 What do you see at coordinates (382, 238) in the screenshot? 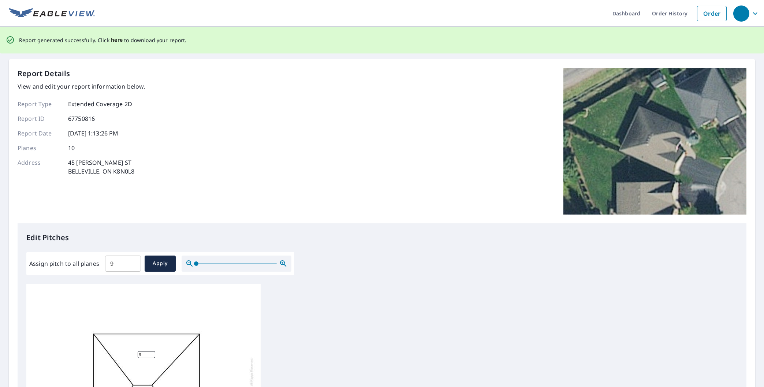
I see `p: Edit Pitches` at bounding box center [382, 238].